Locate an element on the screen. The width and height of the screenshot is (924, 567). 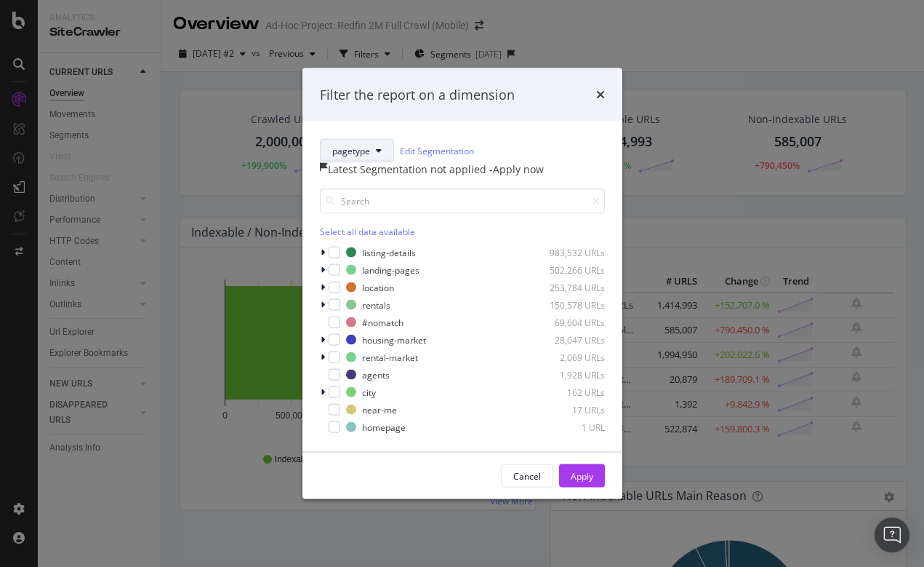
div: 17 URLs is located at coordinates (569, 409).